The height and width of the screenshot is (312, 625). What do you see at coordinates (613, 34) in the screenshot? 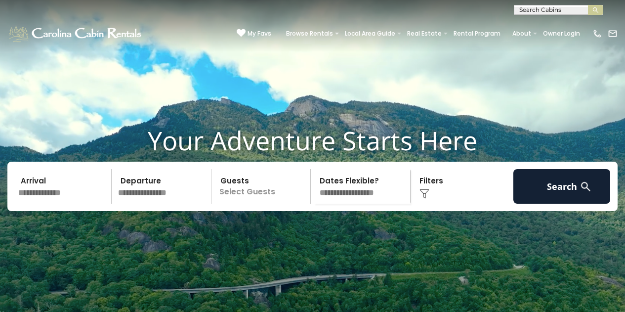
I see `img: mail-regular-white.png` at bounding box center [613, 34].